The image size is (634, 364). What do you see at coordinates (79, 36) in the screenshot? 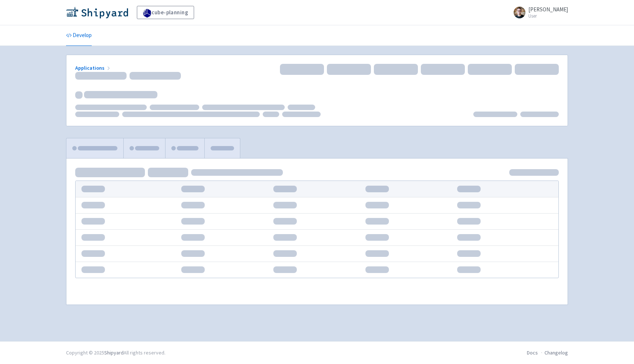
I see `a: Develop` at bounding box center [79, 36].